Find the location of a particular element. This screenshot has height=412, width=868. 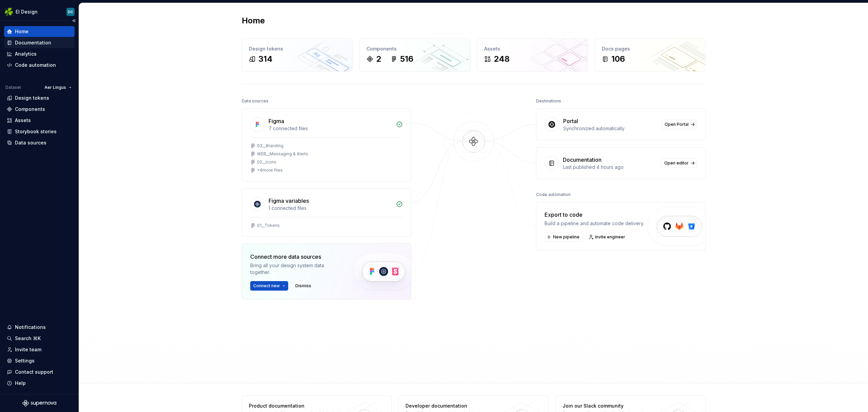

a: Code automation is located at coordinates (39, 65).